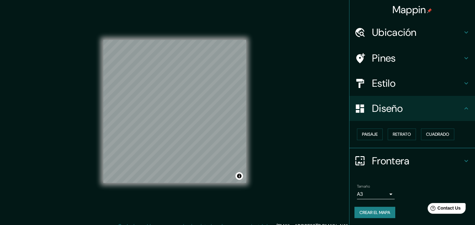 The width and height of the screenshot is (475, 225). Describe the element at coordinates (401, 134) in the screenshot. I see `button: Retrato` at that location.